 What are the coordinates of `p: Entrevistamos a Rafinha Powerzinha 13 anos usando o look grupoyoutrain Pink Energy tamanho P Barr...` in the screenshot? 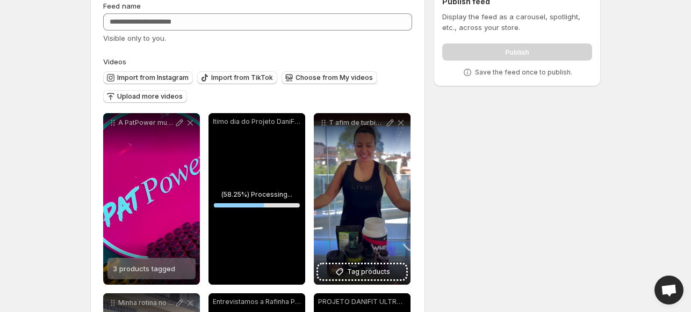 It's located at (257, 302).